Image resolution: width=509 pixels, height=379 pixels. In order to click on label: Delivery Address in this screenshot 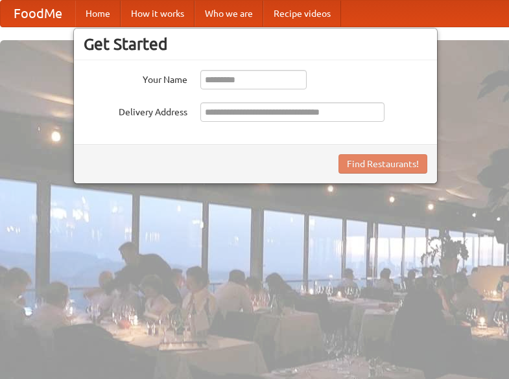, I will do `click(135, 110)`.